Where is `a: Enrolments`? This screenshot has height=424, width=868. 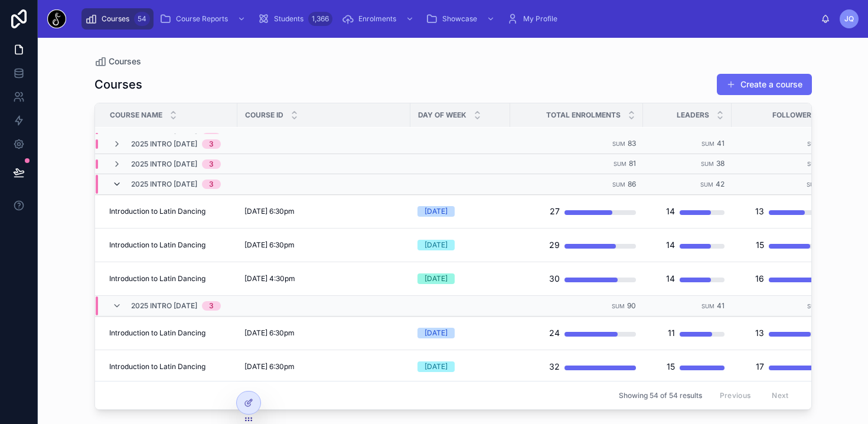 a: Enrolments is located at coordinates (379, 19).